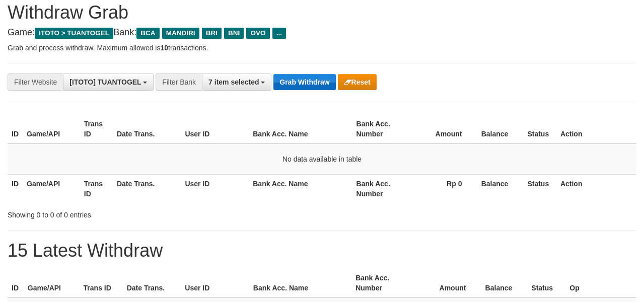 This screenshot has height=302, width=644. Describe the element at coordinates (148, 33) in the screenshot. I see `span: BCA` at that location.